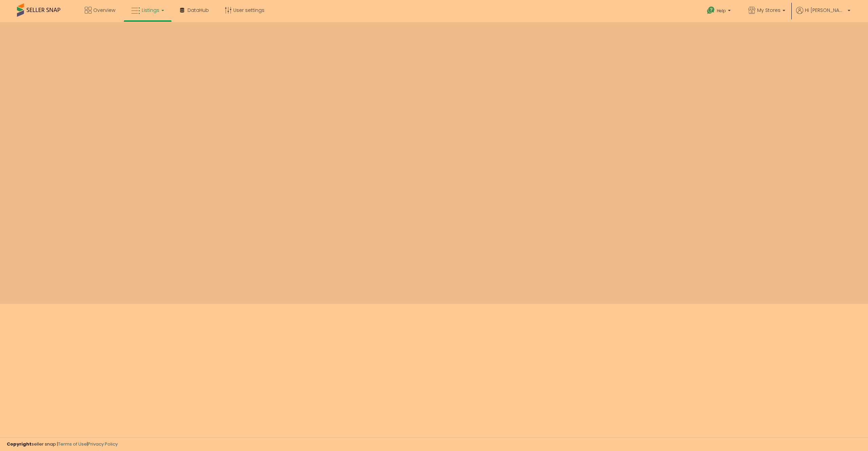 The width and height of the screenshot is (868, 451). Describe the element at coordinates (198, 10) in the screenshot. I see `span: DataHub` at that location.